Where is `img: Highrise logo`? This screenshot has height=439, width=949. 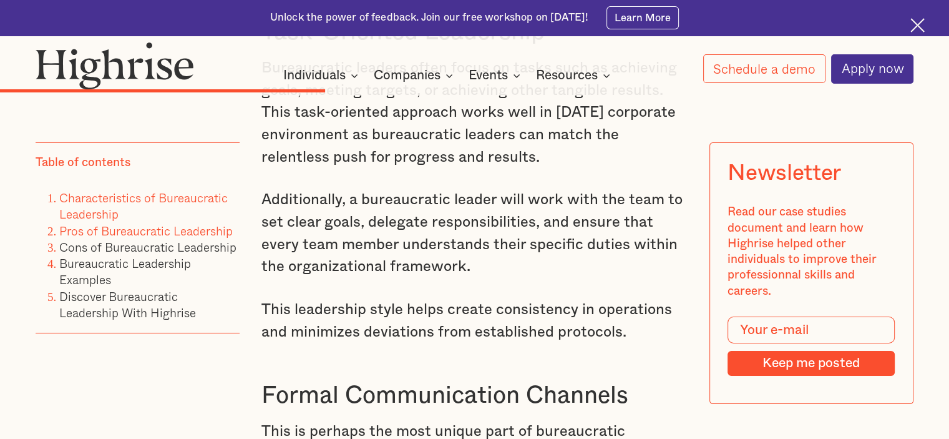 img: Highrise logo is located at coordinates (115, 66).